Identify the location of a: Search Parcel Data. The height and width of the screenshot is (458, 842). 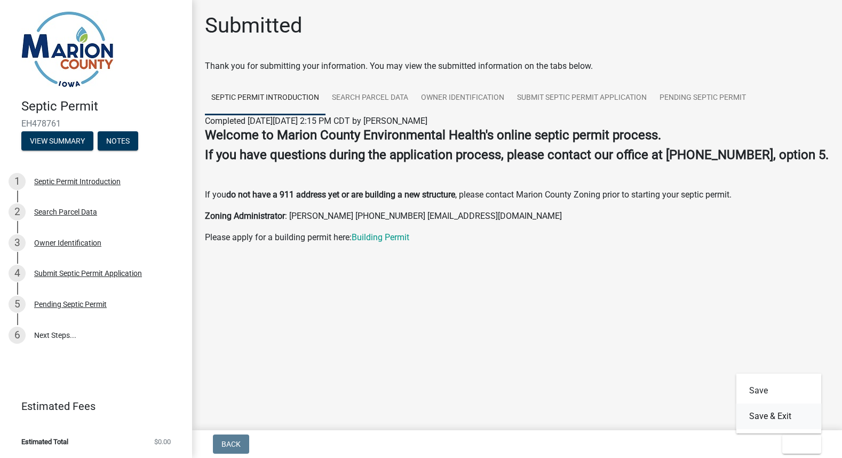
(370, 98).